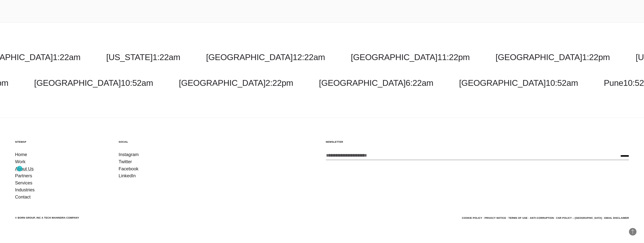  Describe the element at coordinates (472, 218) in the screenshot. I see `a: Cookie Policy` at that location.